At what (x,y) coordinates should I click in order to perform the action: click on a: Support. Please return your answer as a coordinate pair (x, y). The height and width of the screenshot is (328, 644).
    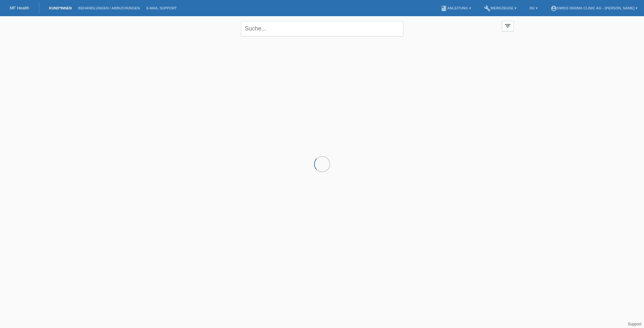
    Looking at the image, I should click on (634, 324).